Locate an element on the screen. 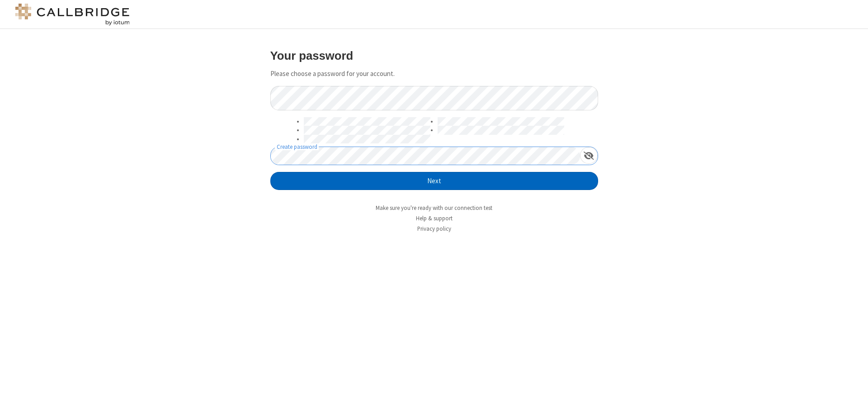  h3: Your password is located at coordinates (434, 56).